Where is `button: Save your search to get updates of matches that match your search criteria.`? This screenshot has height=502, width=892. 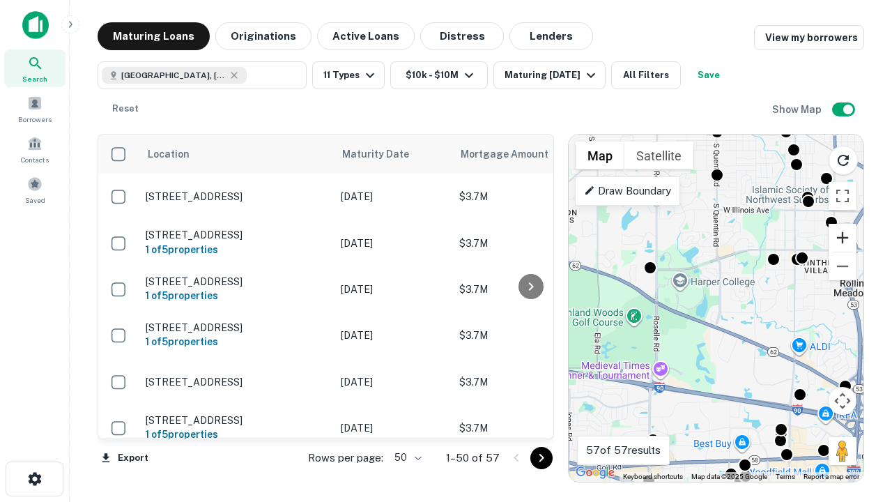 button: Save your search to get updates of matches that match your search criteria. is located at coordinates (709, 75).